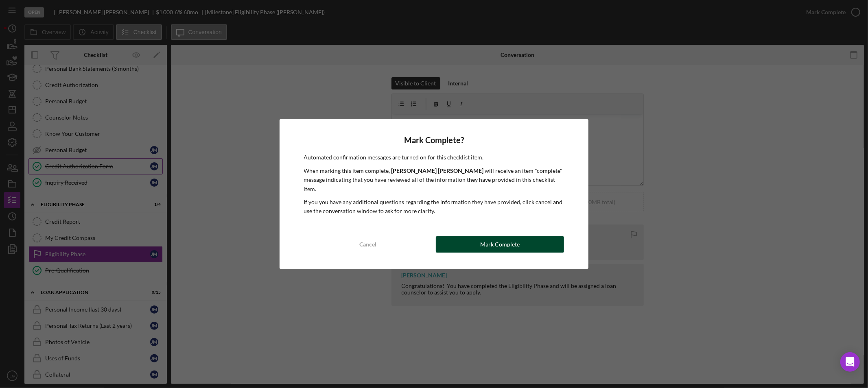 The height and width of the screenshot is (388, 868). Describe the element at coordinates (500, 245) in the screenshot. I see `button: Mark Complete` at that location.